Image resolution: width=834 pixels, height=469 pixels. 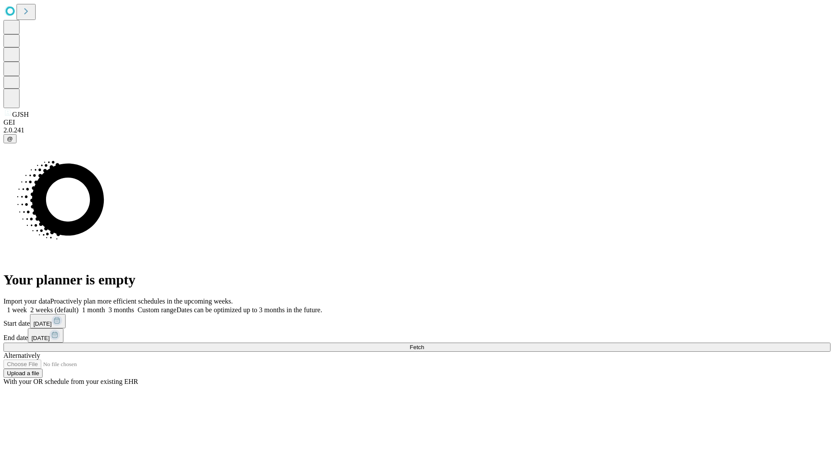 What do you see at coordinates (417, 130) in the screenshot?
I see `div: 2.0.241` at bounding box center [417, 130].